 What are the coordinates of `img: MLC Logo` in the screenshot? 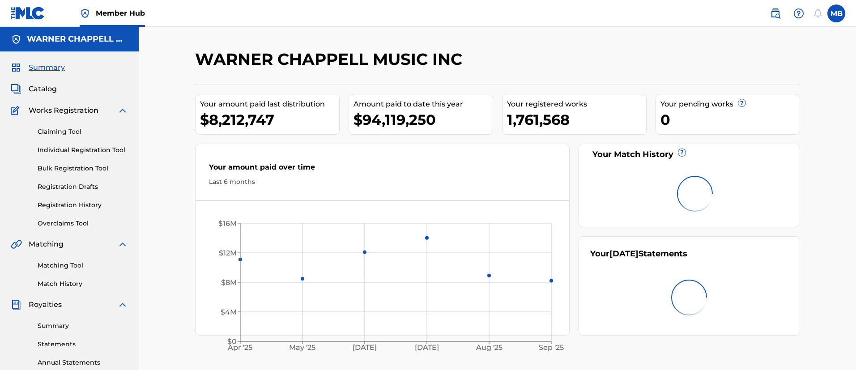 It's located at (28, 13).